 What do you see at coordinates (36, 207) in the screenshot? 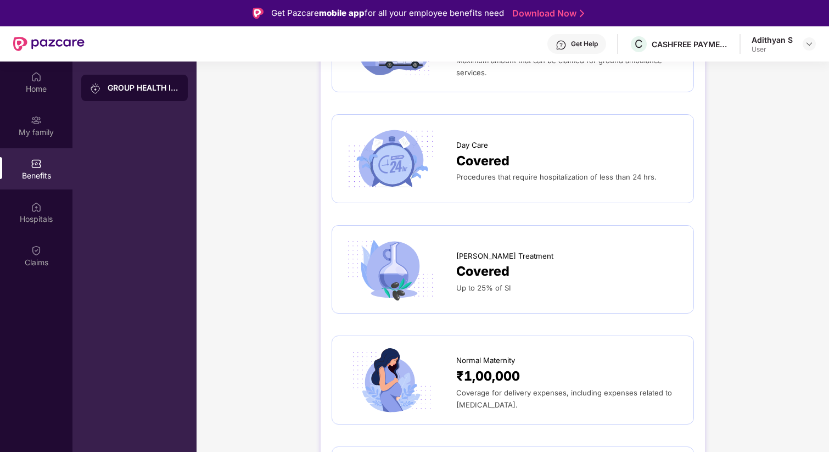
I see `img: svg+xml;base64,PHN2ZyBpZD0iSG9zcGl0YWxzIiB4bWxucz0iaHR0cDovL3d3dy53My5vcmcvMjAwMC9zdmciIHdpZHRoPS...` at bounding box center [36, 207].